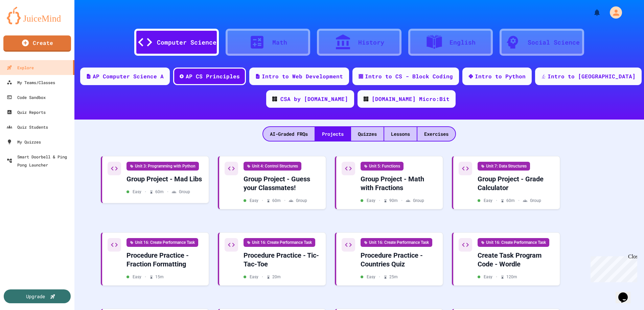 The image size is (644, 310). I want to click on div: Quiz Students, so click(27, 127).